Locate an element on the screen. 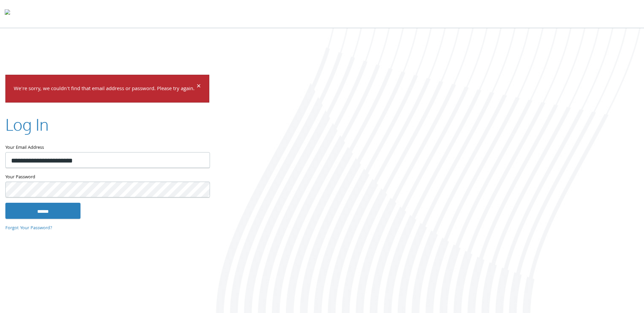 This screenshot has height=313, width=644. label: Your Password is located at coordinates (108, 178).